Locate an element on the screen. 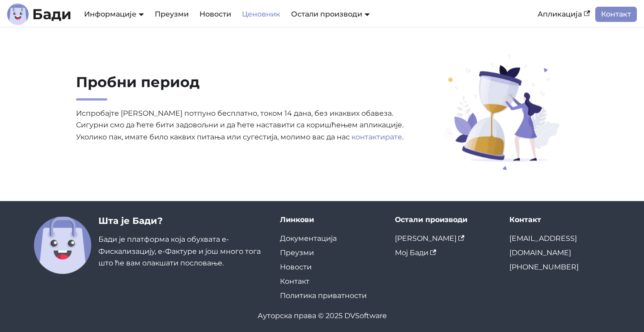 Image resolution: width=644 pixels, height=332 pixels. div: Ауторска права © 2025 DVSoftware is located at coordinates (322, 316).